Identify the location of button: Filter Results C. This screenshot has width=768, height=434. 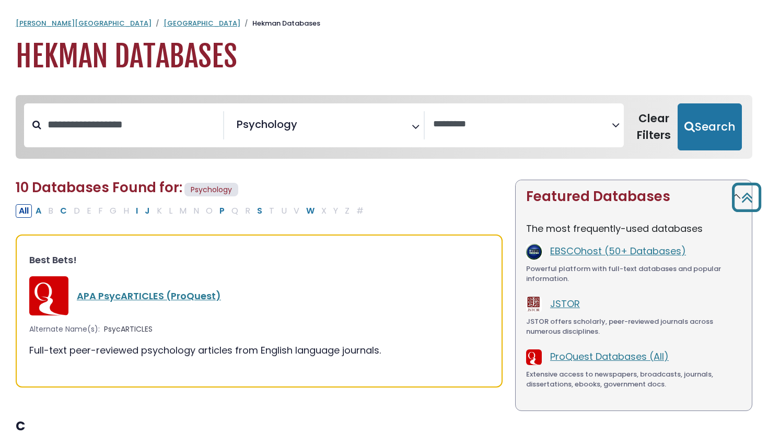
(63, 211).